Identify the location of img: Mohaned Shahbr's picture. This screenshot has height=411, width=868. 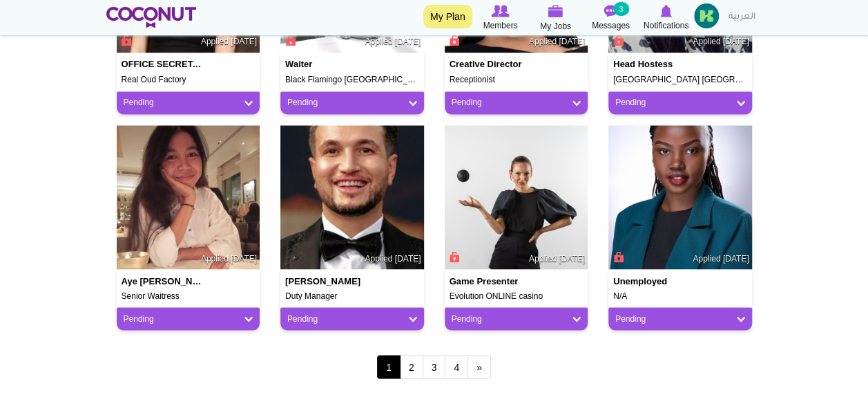
(352, 197).